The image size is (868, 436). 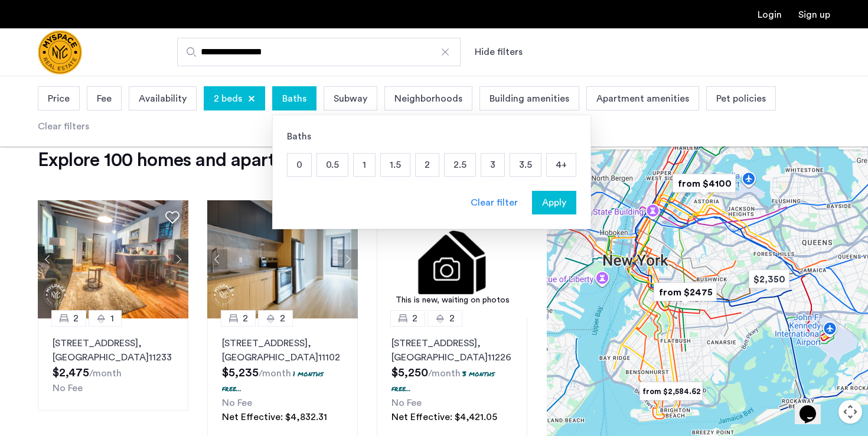 What do you see at coordinates (554, 203) in the screenshot?
I see `button: button` at bounding box center [554, 203].